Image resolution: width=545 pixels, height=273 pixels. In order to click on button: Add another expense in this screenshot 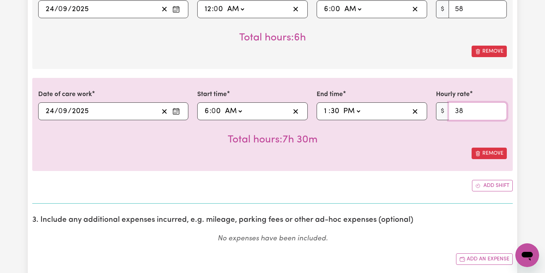, I will do `click(485, 259)`.